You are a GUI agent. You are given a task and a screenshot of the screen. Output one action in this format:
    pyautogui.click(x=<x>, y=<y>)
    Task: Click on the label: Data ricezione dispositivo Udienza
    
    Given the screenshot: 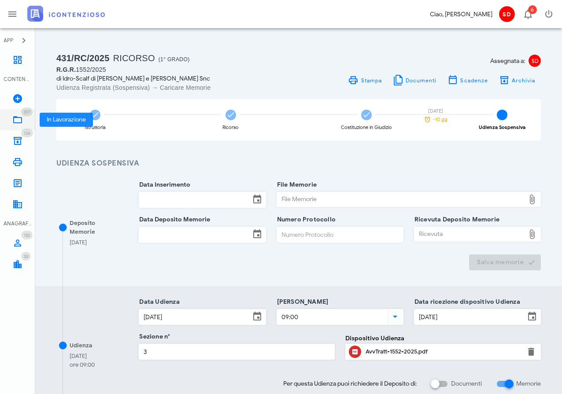 What is the action you would take?
    pyautogui.click(x=466, y=302)
    